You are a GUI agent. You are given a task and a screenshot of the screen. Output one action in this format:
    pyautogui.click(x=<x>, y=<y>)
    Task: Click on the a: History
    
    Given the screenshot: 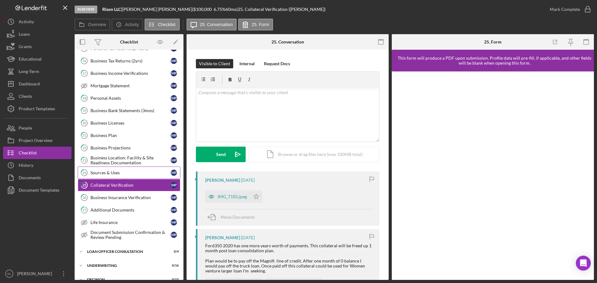 What is the action you would take?
    pyautogui.click(x=37, y=166)
    